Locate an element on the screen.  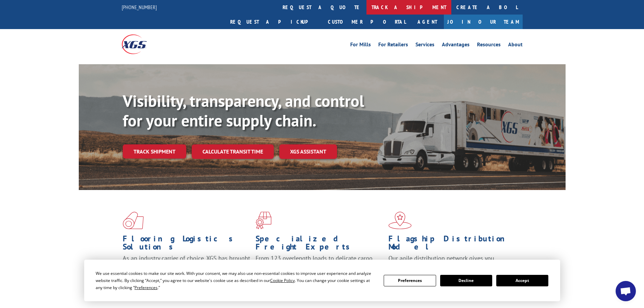
div: Open chat is located at coordinates (626, 291).